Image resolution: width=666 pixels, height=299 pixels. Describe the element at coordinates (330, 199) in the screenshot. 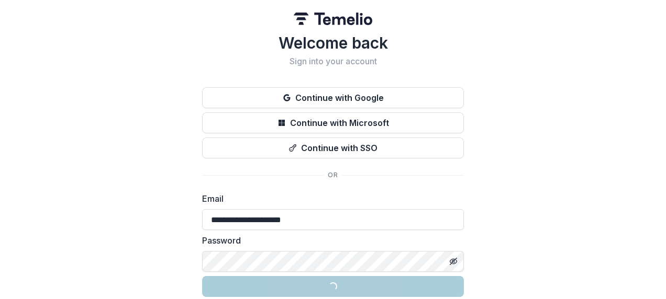

I see `label: Email` at that location.